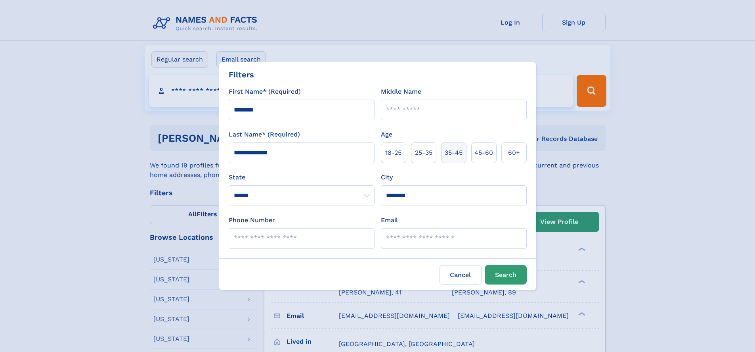 The width and height of the screenshot is (755, 352). What do you see at coordinates (484, 153) in the screenshot?
I see `span: 45‑60` at bounding box center [484, 153].